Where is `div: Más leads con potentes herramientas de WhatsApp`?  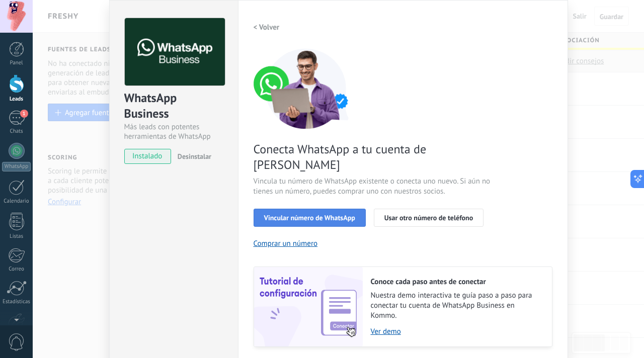 div: Más leads con potentes herramientas de WhatsApp is located at coordinates (173, 132).